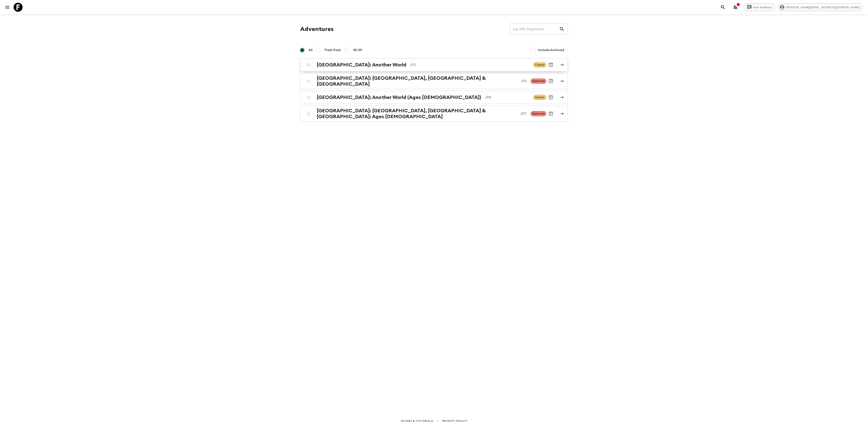 This screenshot has width=868, height=427. I want to click on p: JP2, so click(470, 65).